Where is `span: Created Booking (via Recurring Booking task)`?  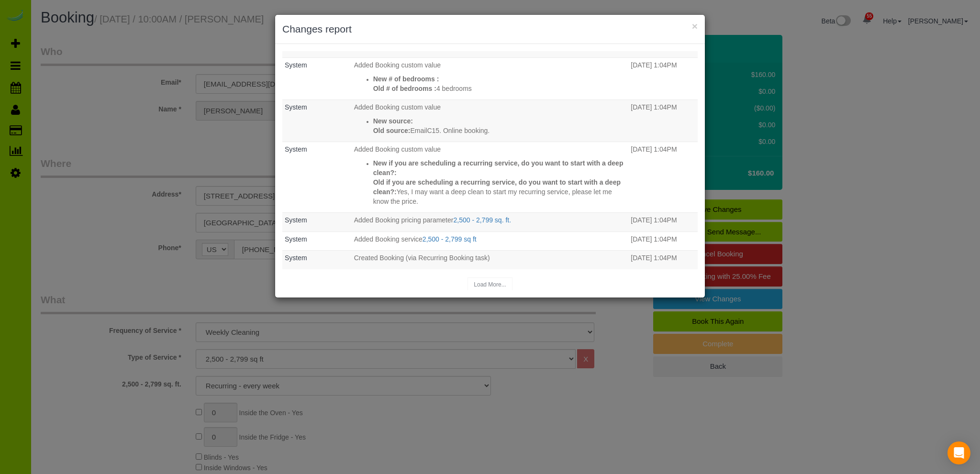 span: Created Booking (via Recurring Booking task) is located at coordinates (422, 258).